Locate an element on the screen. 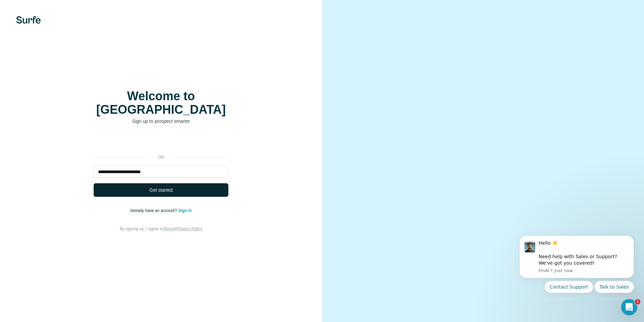  p: Sign up to prospect smarter is located at coordinates (161, 121).